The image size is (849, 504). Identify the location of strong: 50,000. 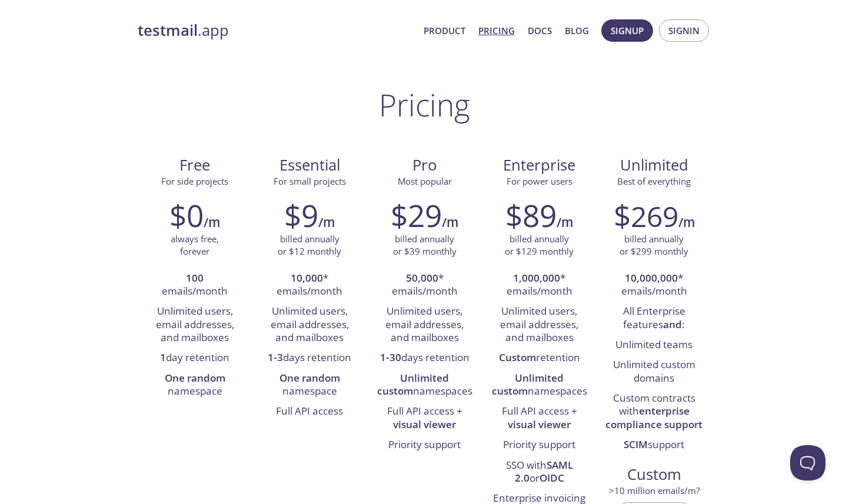
(422, 277).